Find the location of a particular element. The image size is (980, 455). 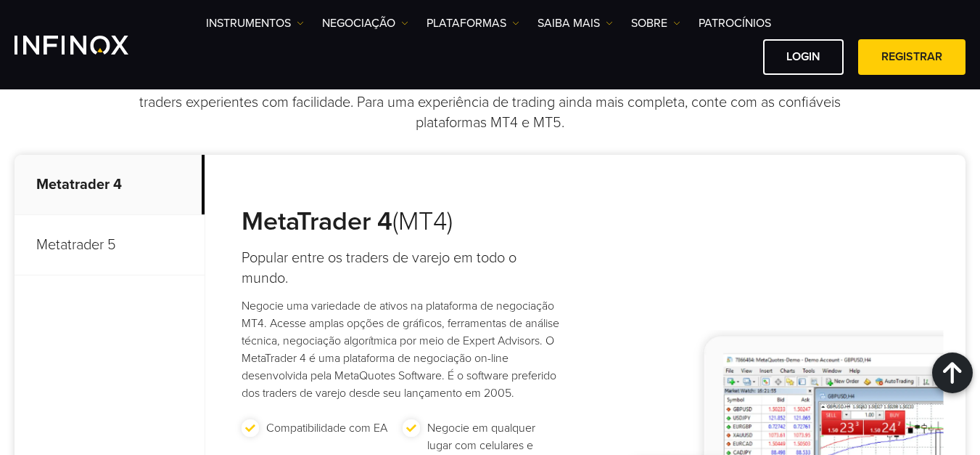

p: Metatrader 5 is located at coordinates (110, 244).